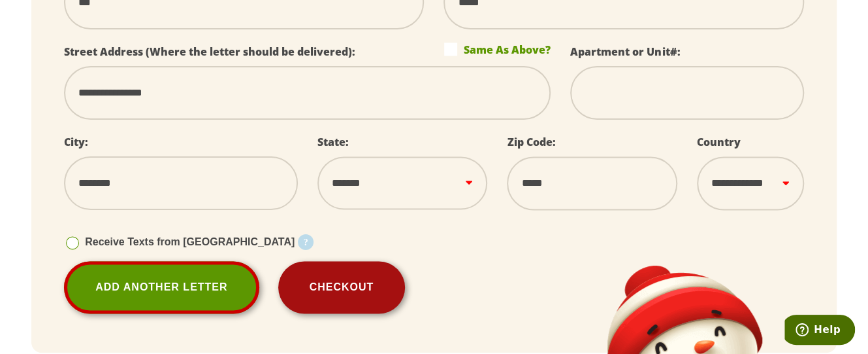 This screenshot has width=868, height=354. I want to click on label: Same As Above?, so click(497, 49).